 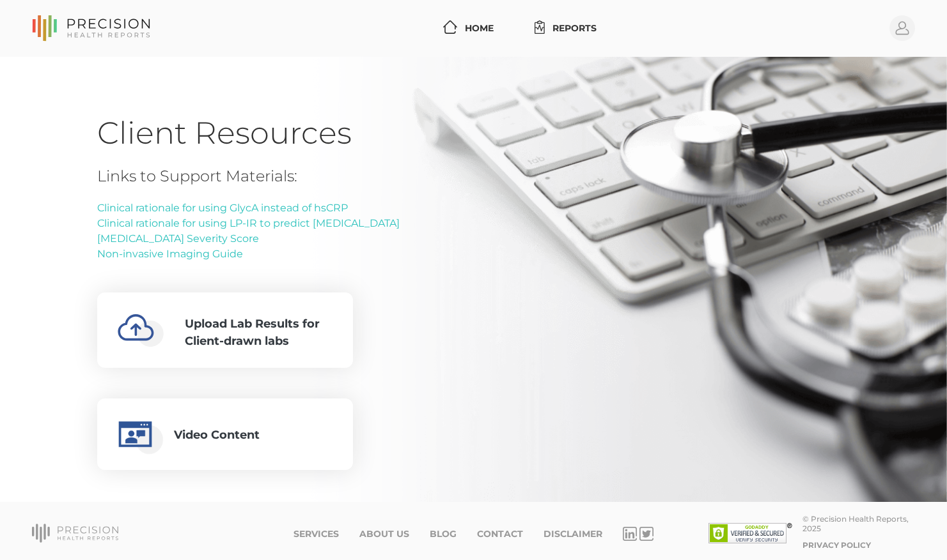 I want to click on img: SSL site seal - click to verify, so click(x=750, y=533).